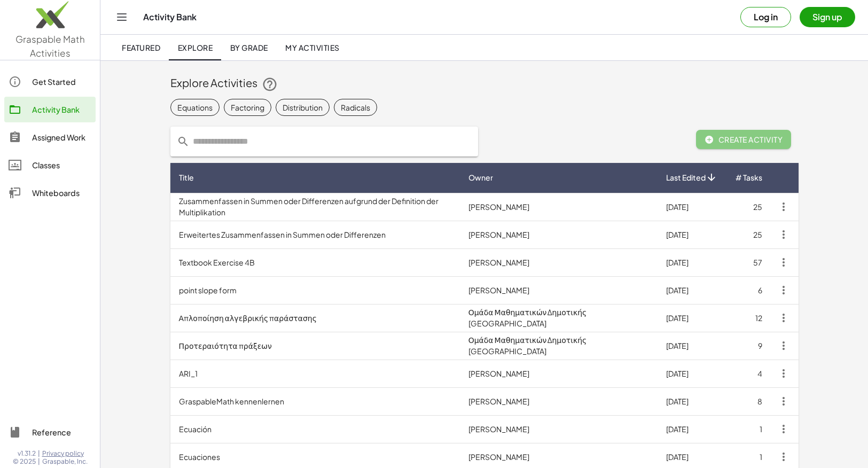 The height and width of the screenshot is (468, 868). I want to click on td: 9, so click(748, 346).